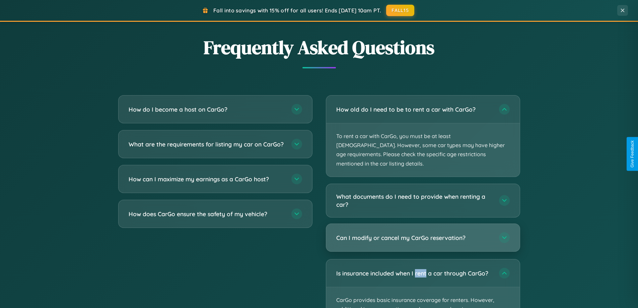 This screenshot has height=308, width=638. Describe the element at coordinates (319, 47) in the screenshot. I see `h2: Frequently Asked Questions` at that location.